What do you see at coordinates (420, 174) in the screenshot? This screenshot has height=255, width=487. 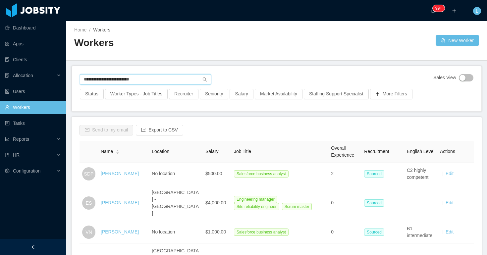 I see `td: C2 highly competent` at bounding box center [420, 174].